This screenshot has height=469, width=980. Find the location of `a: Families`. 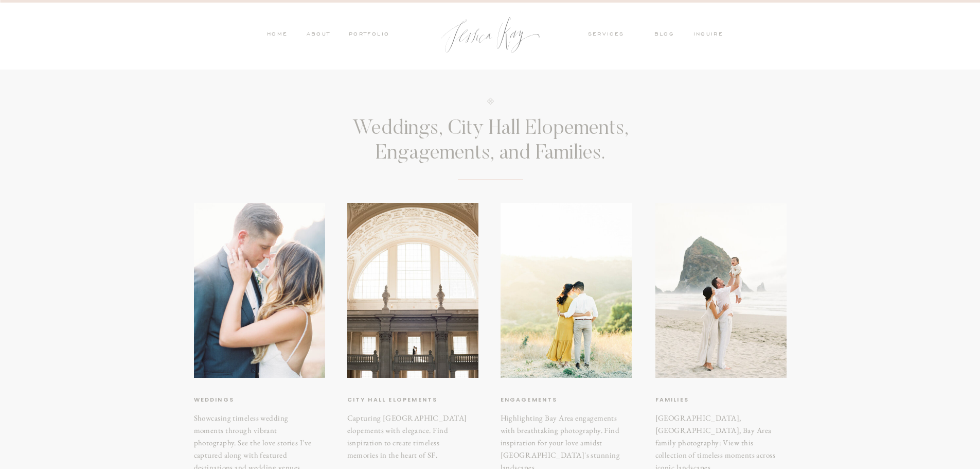

a: Families is located at coordinates (705, 400).